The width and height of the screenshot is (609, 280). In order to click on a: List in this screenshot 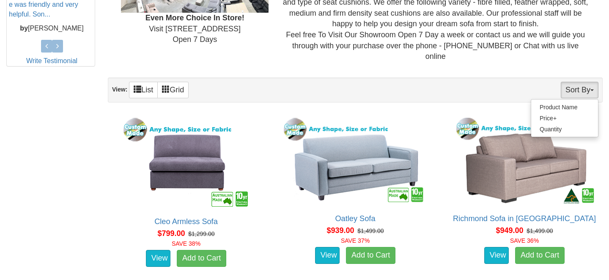, I will do `click(143, 90)`.